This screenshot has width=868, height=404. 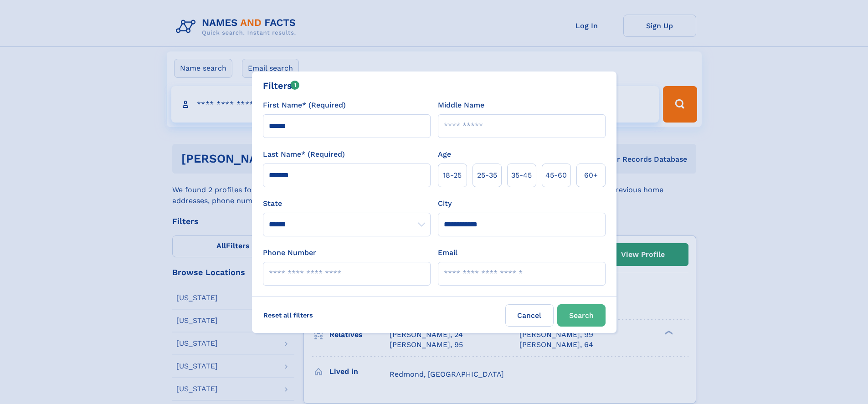 What do you see at coordinates (289, 253) in the screenshot?
I see `label: Phone Number` at bounding box center [289, 253].